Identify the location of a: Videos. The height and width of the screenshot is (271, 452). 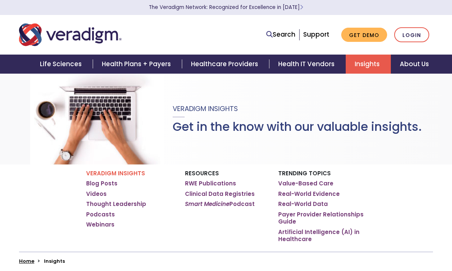
(96, 194).